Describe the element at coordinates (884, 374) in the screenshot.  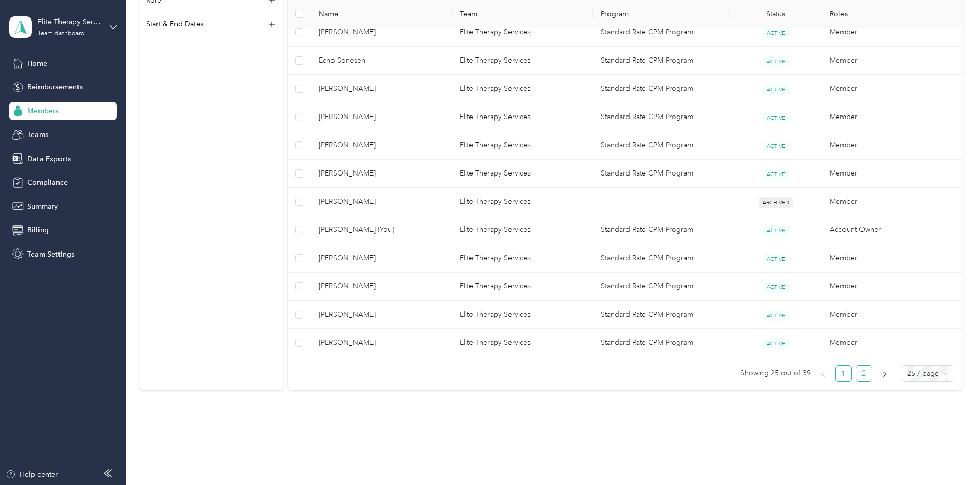
I see `button: right` at that location.